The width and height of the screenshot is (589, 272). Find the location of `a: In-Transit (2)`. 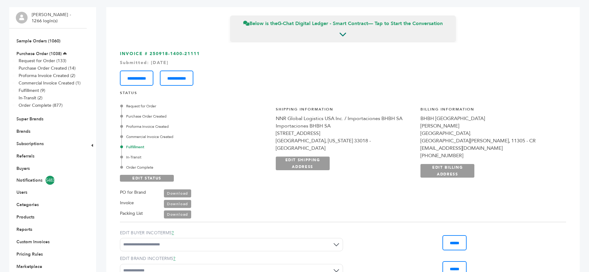

a: In-Transit (2) is located at coordinates (30, 98).